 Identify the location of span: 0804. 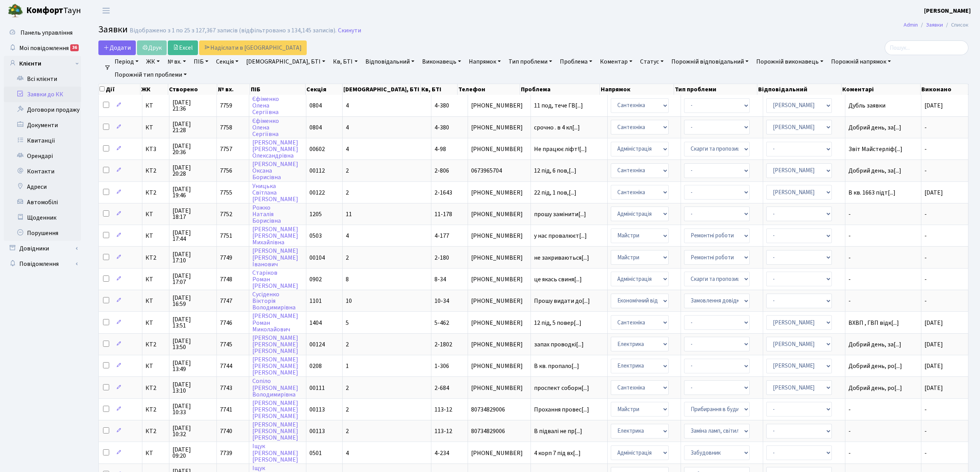
(316, 105).